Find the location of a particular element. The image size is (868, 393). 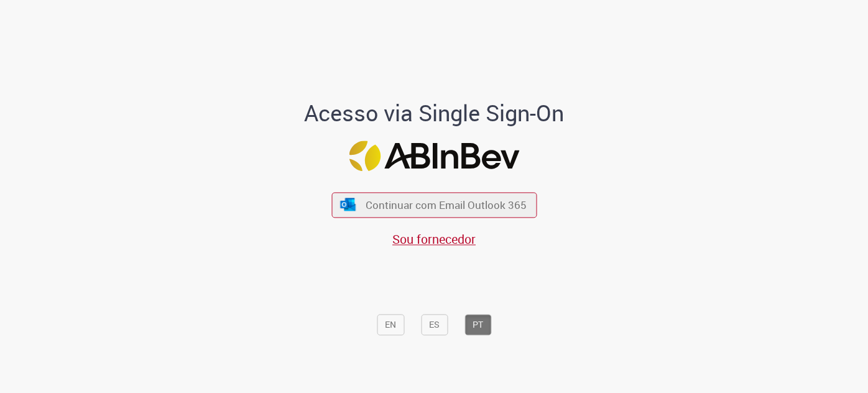

button: EN is located at coordinates (390, 324).